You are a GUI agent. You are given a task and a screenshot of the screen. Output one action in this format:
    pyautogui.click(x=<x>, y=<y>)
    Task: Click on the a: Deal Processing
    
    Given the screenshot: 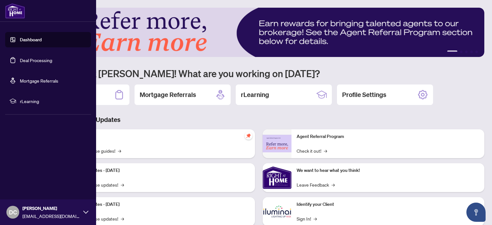 What is the action you would take?
    pyautogui.click(x=36, y=60)
    